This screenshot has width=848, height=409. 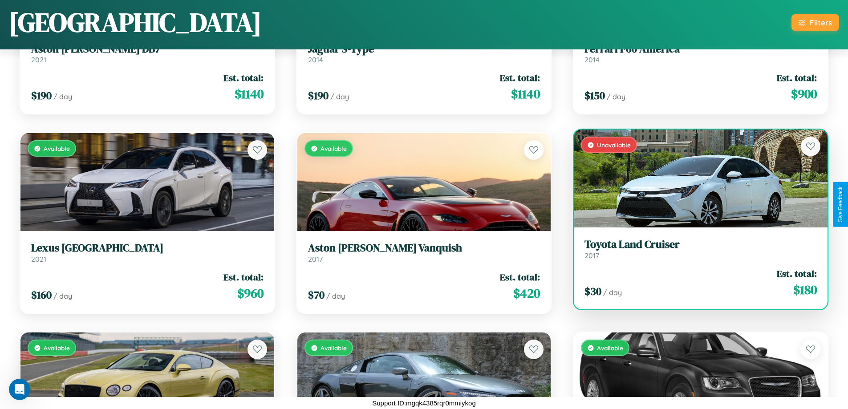 I want to click on span: $ 160, so click(x=41, y=295).